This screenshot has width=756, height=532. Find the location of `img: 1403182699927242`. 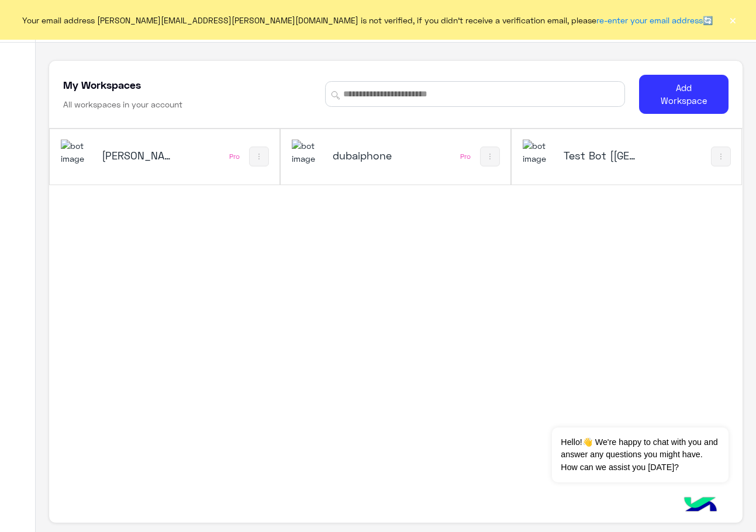

img: 1403182699927242 is located at coordinates (307, 152).